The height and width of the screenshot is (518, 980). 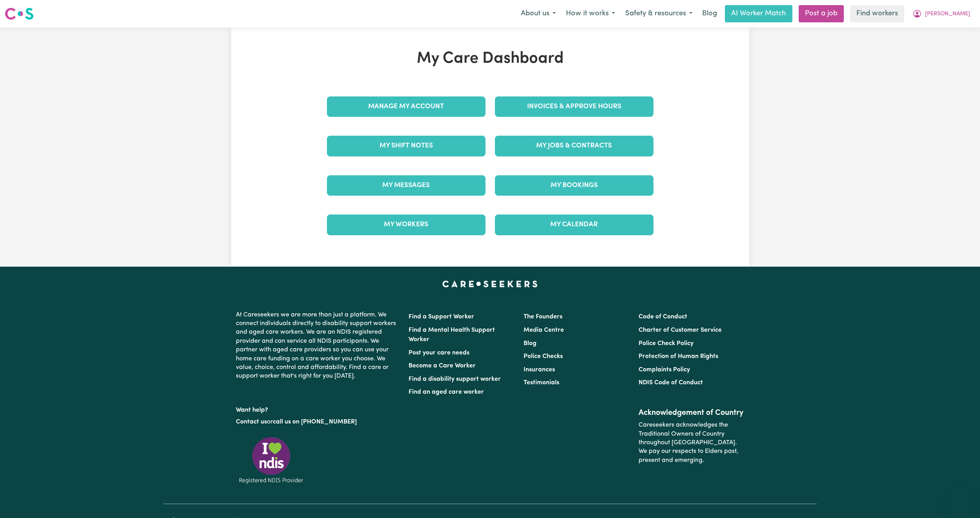 I want to click on a: Complaints Policy, so click(x=664, y=370).